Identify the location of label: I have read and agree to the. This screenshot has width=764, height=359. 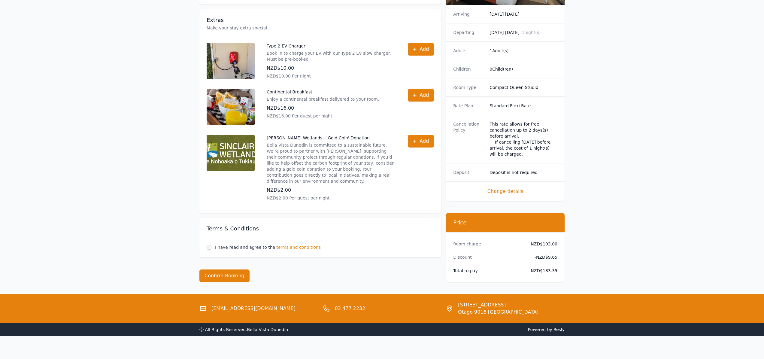
(245, 247).